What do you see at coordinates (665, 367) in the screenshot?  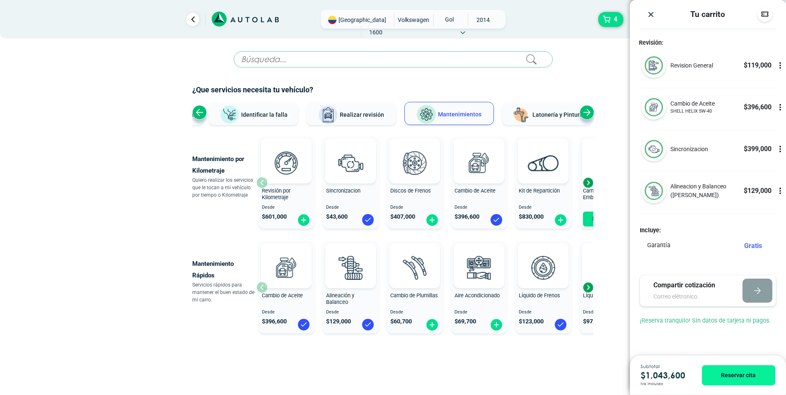 I see `span: Subtotal` at bounding box center [665, 367].